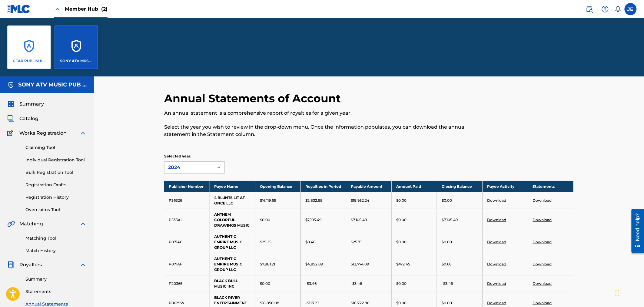 This screenshot has height=307, width=644. Describe the element at coordinates (187, 219) in the screenshot. I see `td: P535AL` at that location.